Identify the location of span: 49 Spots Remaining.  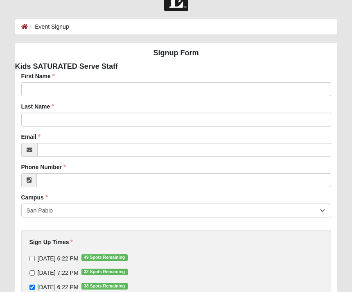
(104, 258).